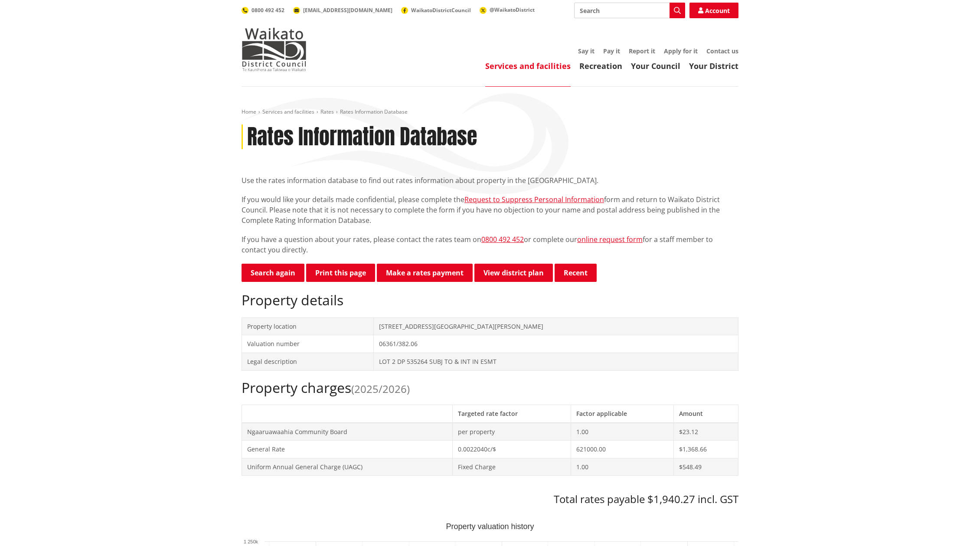 This screenshot has width=980, height=546. I want to click on button: Print this page, so click(340, 273).